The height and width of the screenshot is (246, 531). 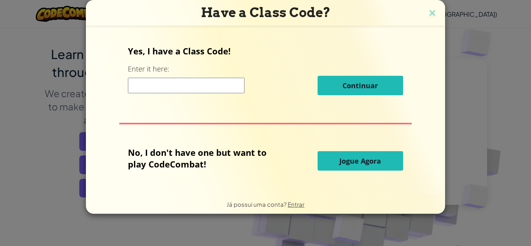 I want to click on p: No, I don't have one but want to play CodeCombat!, so click(x=203, y=158).